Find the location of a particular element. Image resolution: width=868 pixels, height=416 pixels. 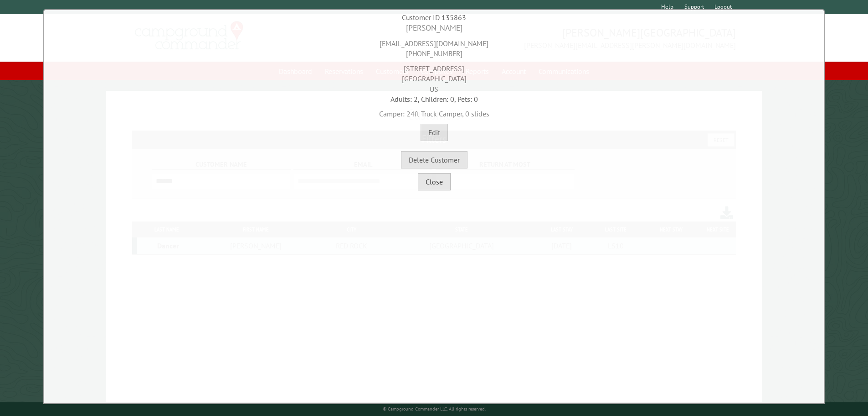

button: Edit is located at coordinates (434, 132).